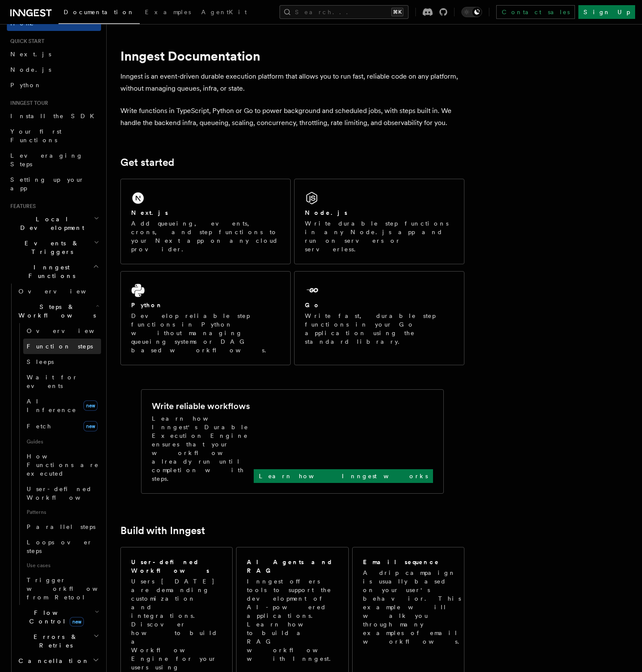 The image size is (642, 672). Describe the element at coordinates (47, 160) in the screenshot. I see `span: Leveraging Steps` at that location.